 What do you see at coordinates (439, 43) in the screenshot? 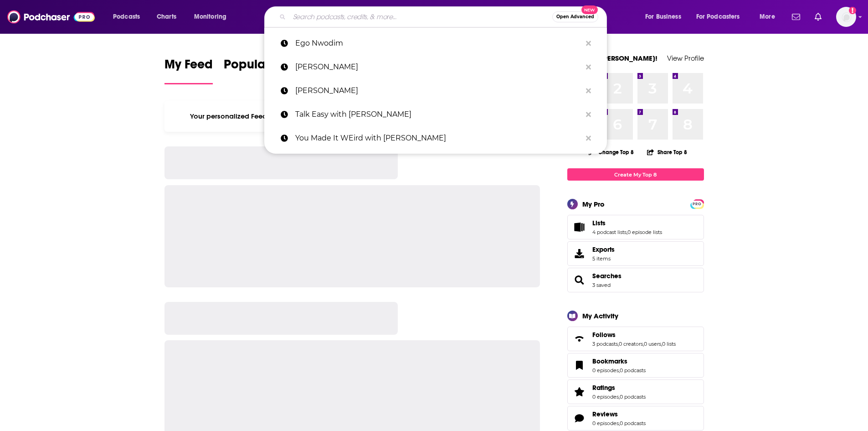
I see `p: Ego Nwodim` at bounding box center [439, 43].